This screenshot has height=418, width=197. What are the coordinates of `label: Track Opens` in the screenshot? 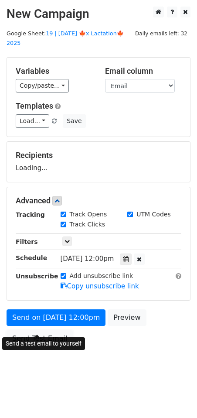 It's located at (89, 214).